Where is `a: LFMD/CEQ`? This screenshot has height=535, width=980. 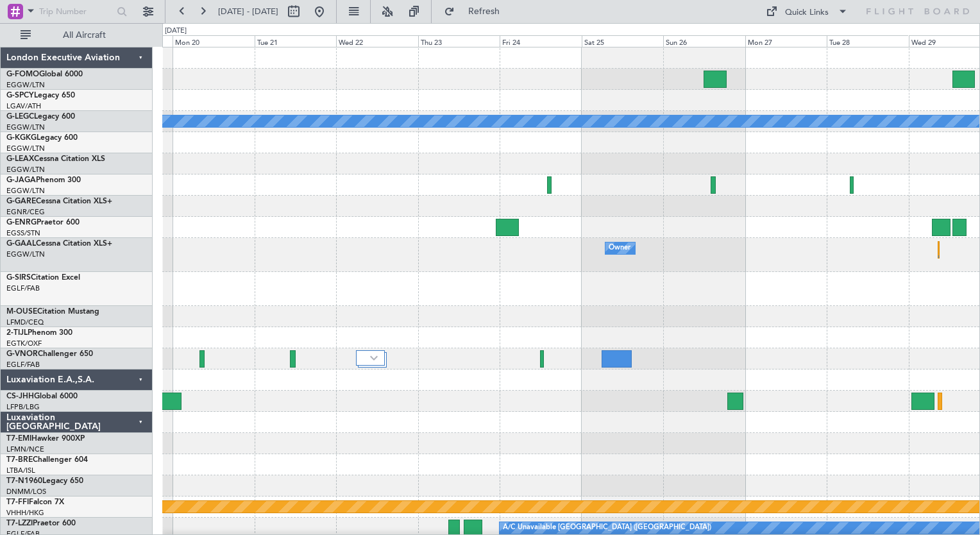
a: LFMD/CEQ is located at coordinates (25, 322).